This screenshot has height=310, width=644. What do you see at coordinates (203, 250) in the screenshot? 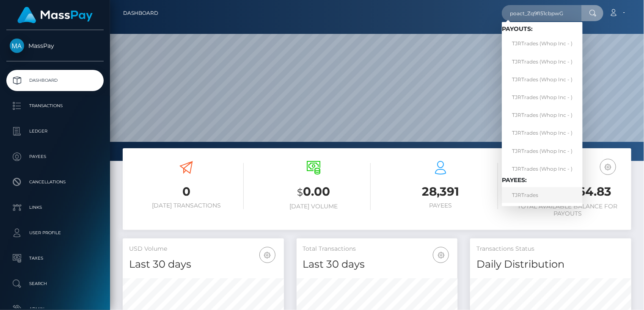
I see `h5: USD Volume` at bounding box center [203, 250].